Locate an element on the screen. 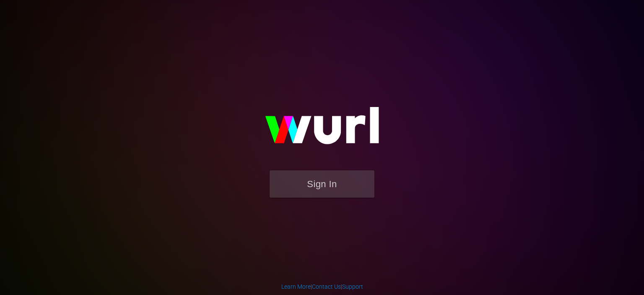 The height and width of the screenshot is (295, 644). img: wurl-logo-on-black-223613ac3d8ba8fe6dc639794a292ebdb59501304c7dfd60c99c58986ef67473.svg is located at coordinates (322, 130).